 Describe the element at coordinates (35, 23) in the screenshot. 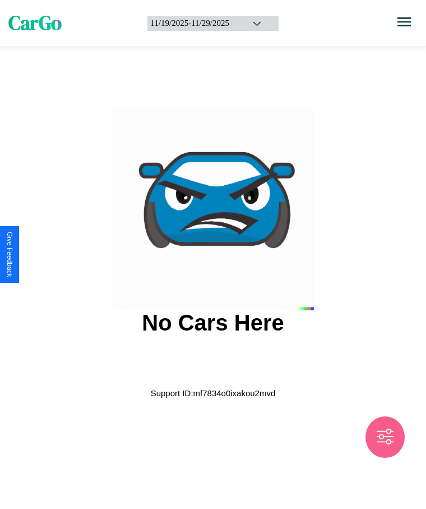

I see `span: CarGo` at that location.